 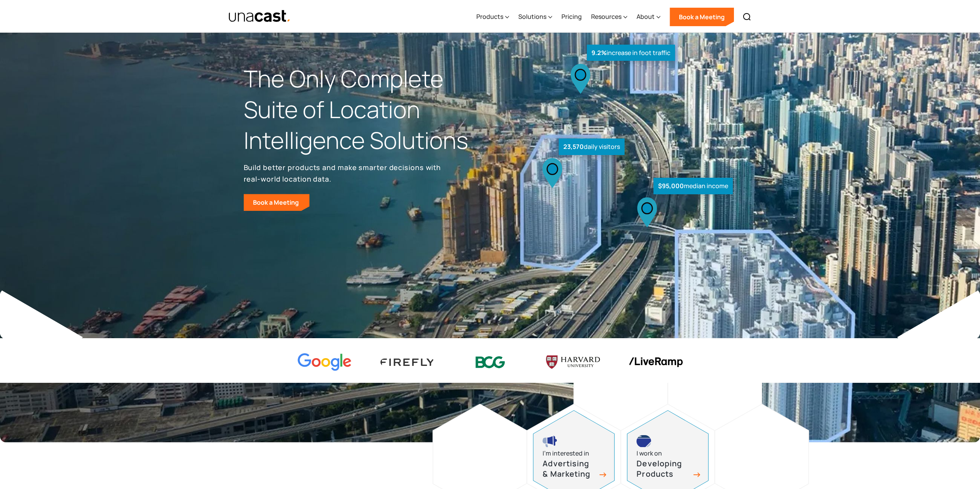 What do you see at coordinates (573, 146) in the screenshot?
I see `strong: 23,570` at bounding box center [573, 146].